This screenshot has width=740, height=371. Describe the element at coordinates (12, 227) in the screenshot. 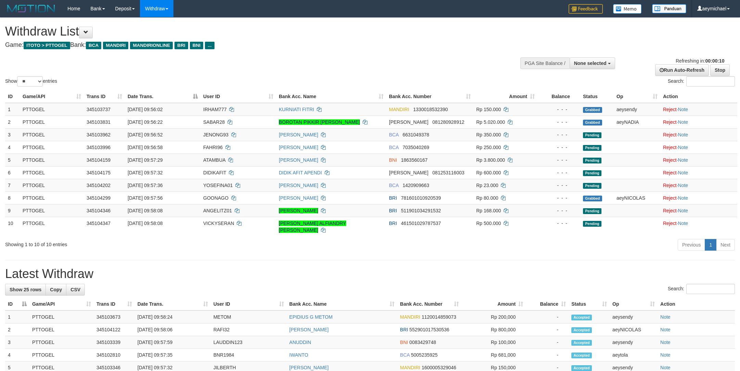

I see `td: 10` at that location.